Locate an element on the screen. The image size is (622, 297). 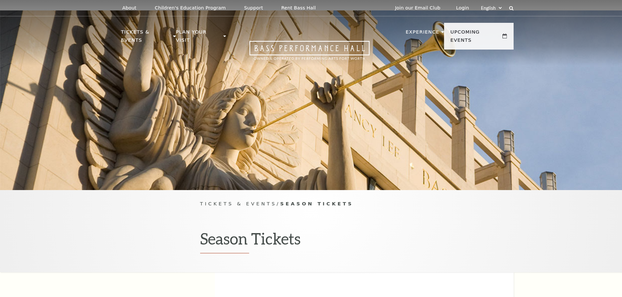
span: Season Tickets is located at coordinates (317, 204).